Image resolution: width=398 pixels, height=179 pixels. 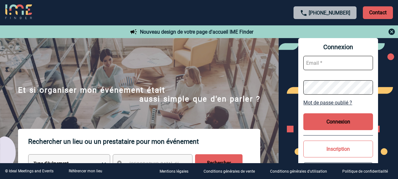 I want to click on p: Rechercher un lieu ou un prestataire pour mon événement, so click(x=144, y=141).